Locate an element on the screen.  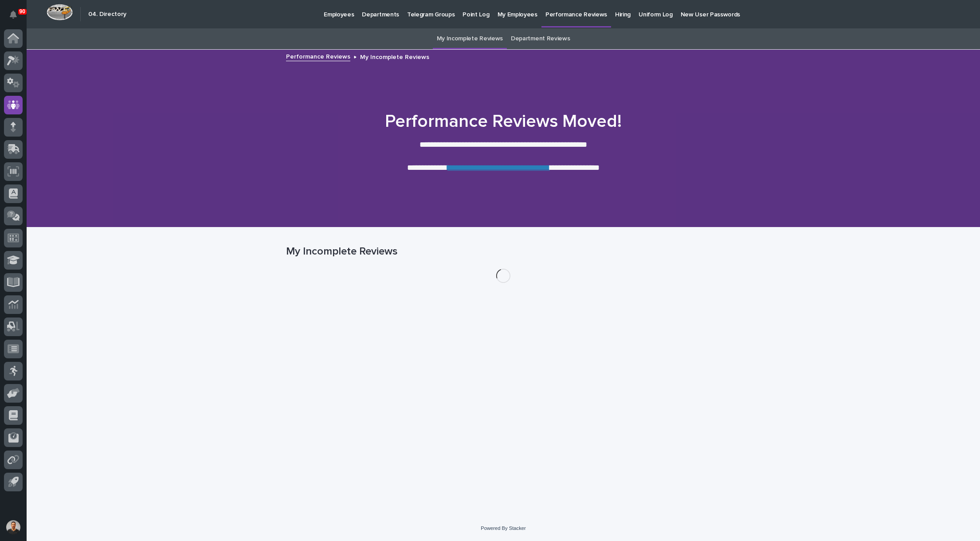
button: Notifications is located at coordinates (13, 15).